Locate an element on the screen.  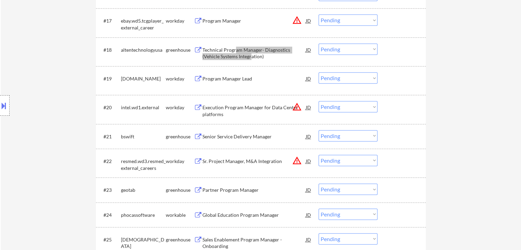
div: resmed.wd3.resmed_external_careers is located at coordinates (143, 164).